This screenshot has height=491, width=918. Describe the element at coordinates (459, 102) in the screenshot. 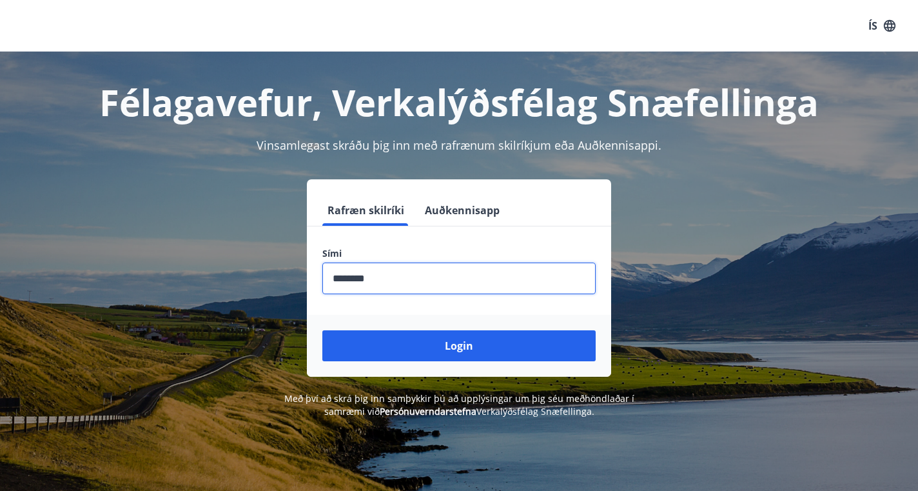

I see `h1: Félagavefur, Verkalýðsfélag Snæfellinga` at that location.